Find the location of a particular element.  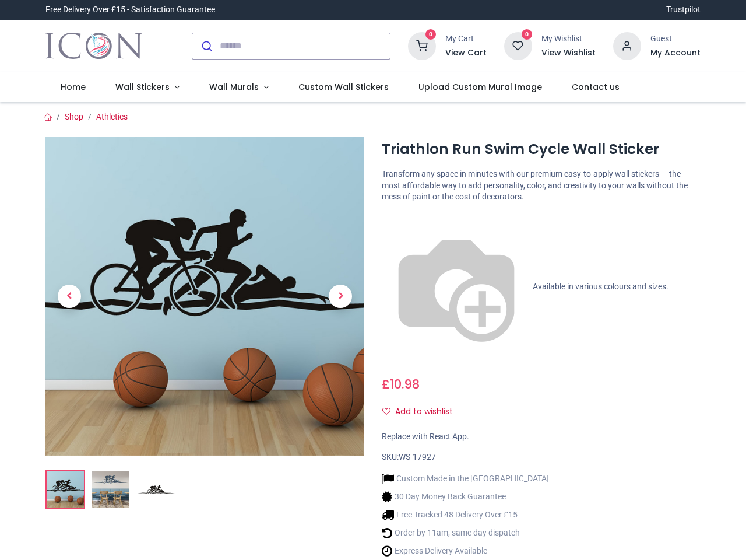

div: My Cart is located at coordinates (466, 39).